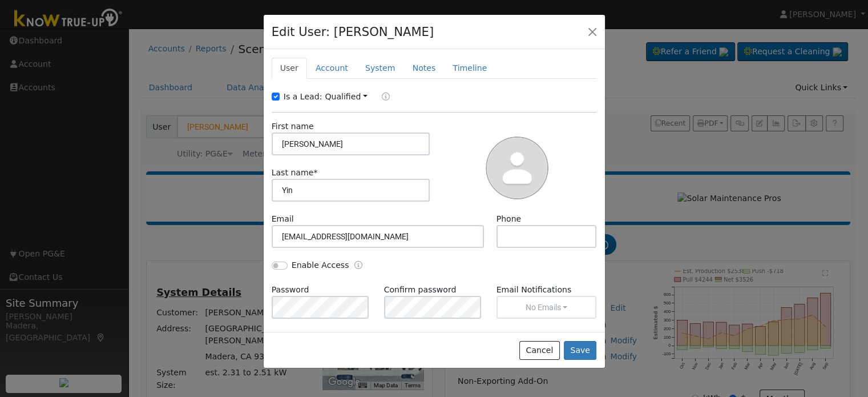 Image resolution: width=868 pixels, height=397 pixels. What do you see at coordinates (276, 97) in the screenshot?
I see `input: Is a Lead:` at bounding box center [276, 97].